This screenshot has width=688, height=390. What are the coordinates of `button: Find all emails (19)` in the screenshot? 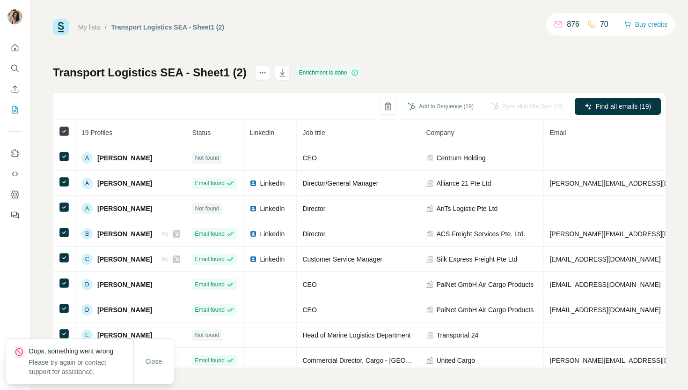 It's located at (618, 106).